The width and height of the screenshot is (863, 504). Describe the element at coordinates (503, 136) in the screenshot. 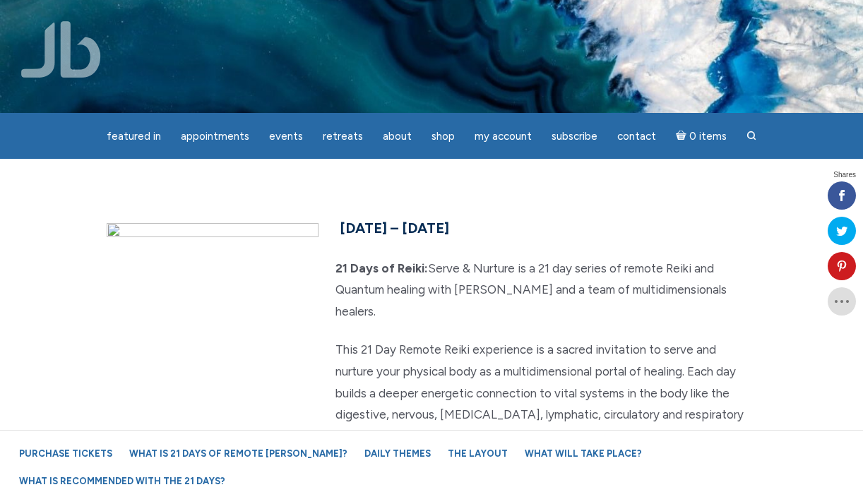

I see `a: My Account` at that location.